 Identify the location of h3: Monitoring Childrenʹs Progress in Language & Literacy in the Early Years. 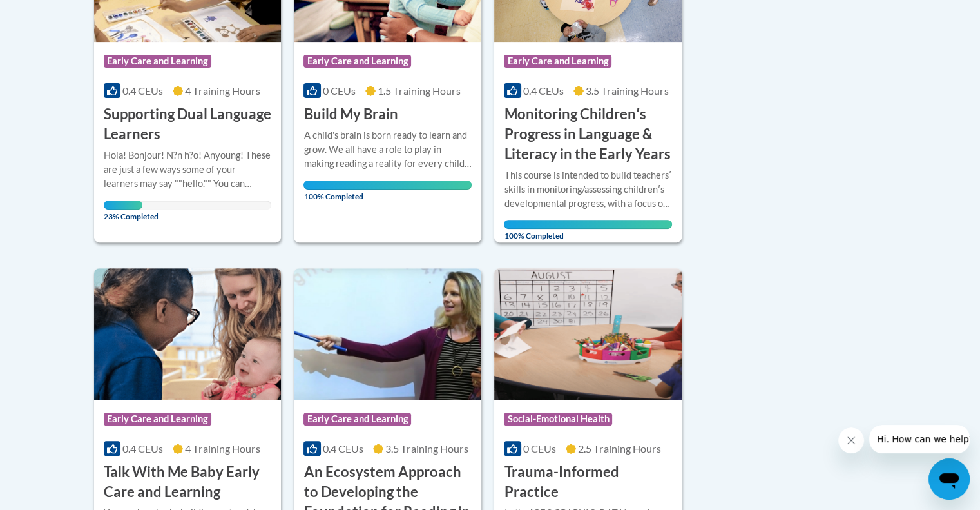
(588, 134).